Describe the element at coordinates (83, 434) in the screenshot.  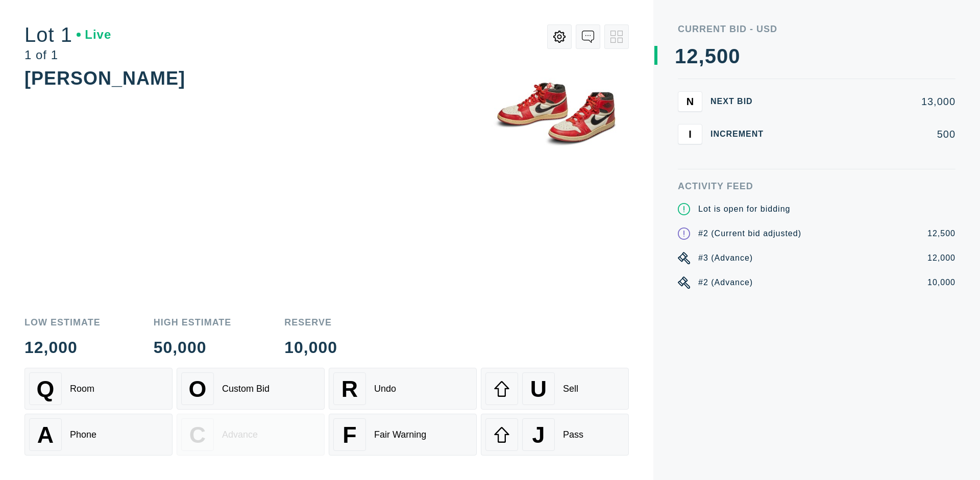
I see `div: Phone` at that location.